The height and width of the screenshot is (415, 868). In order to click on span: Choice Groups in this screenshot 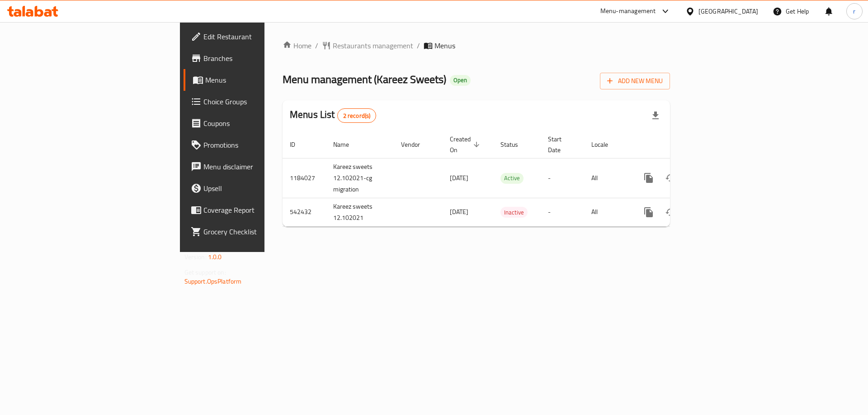, I will do `click(261, 102)`.